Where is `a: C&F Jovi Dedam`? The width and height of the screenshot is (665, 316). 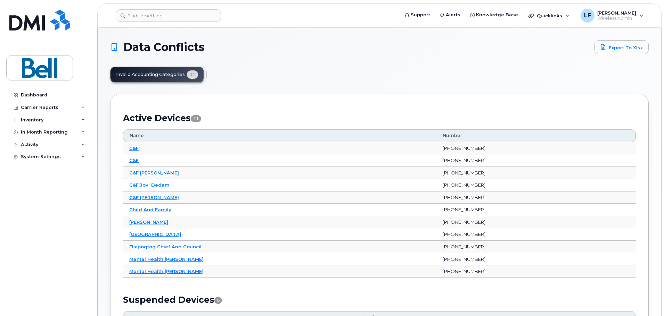
a: C&F Jovi Dedam is located at coordinates (149, 185).